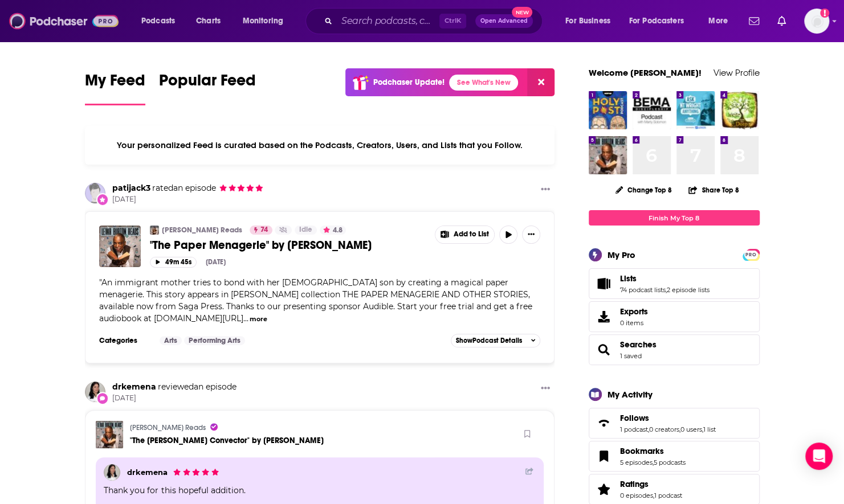 This screenshot has width=844, height=504. What do you see at coordinates (816, 21) in the screenshot?
I see `button: Show profile menu` at bounding box center [816, 21].